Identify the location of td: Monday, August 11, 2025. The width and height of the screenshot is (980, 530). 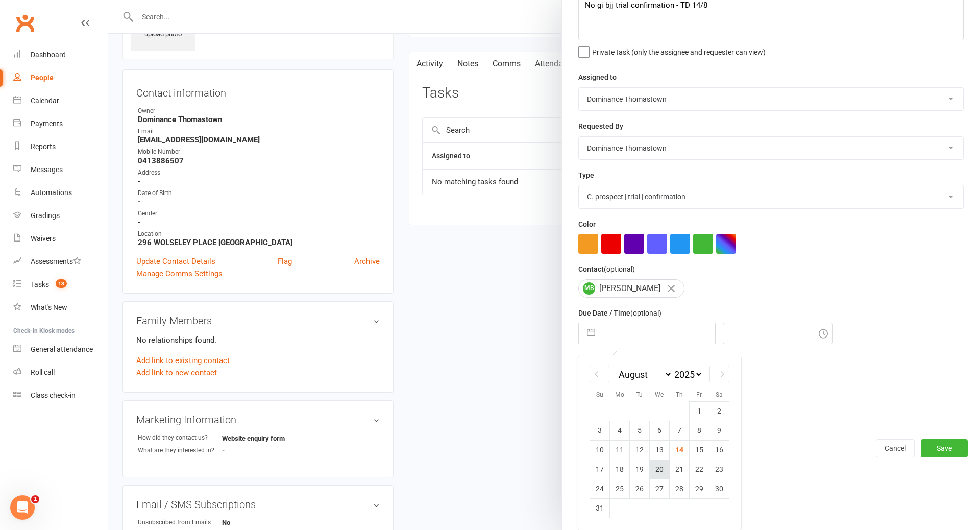
(619, 449).